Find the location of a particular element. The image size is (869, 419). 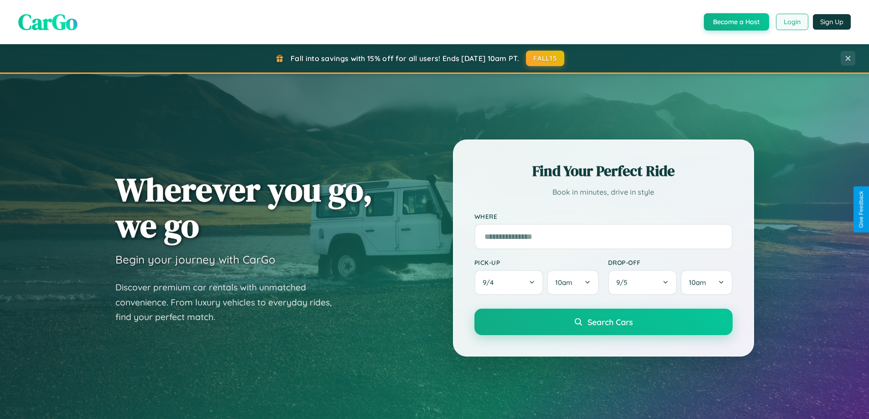

button: Sign Up is located at coordinates (831, 22).